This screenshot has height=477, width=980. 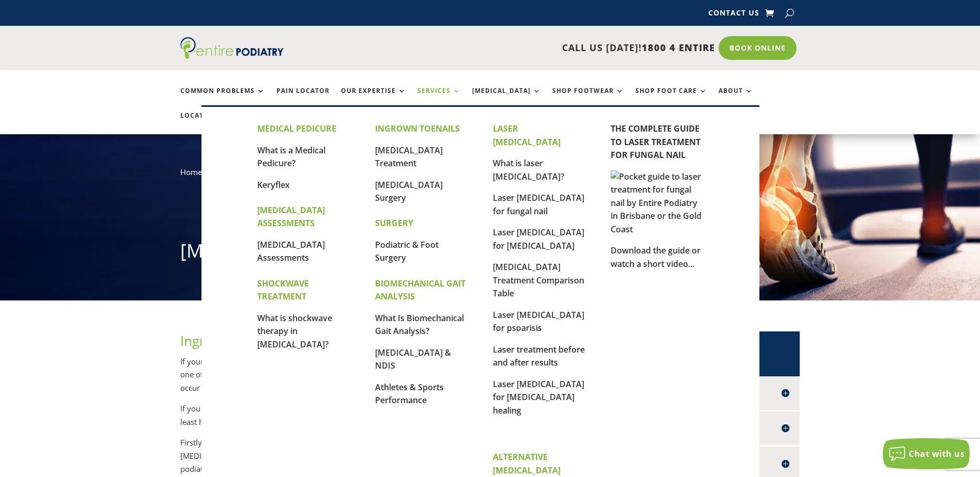 I want to click on a: Shop Footwear, so click(x=588, y=98).